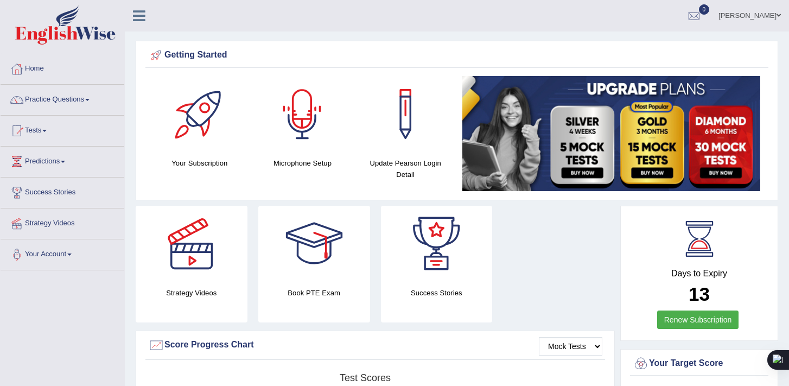 Image resolution: width=789 pixels, height=386 pixels. I want to click on a: Predictions, so click(62, 160).